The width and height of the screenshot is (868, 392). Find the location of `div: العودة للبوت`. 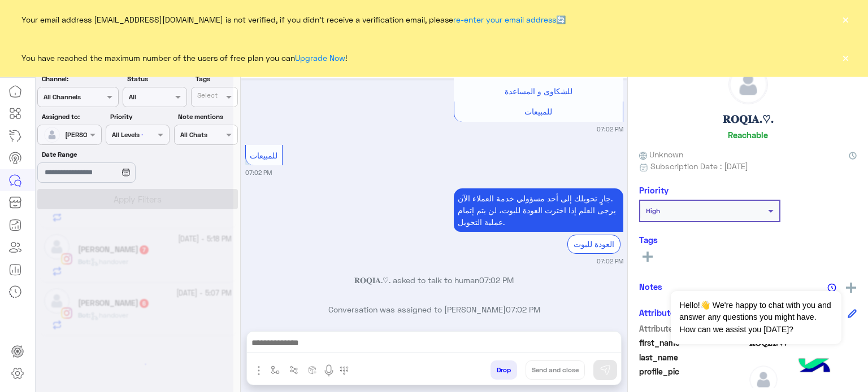

div: العودة للبوت is located at coordinates (594, 244).